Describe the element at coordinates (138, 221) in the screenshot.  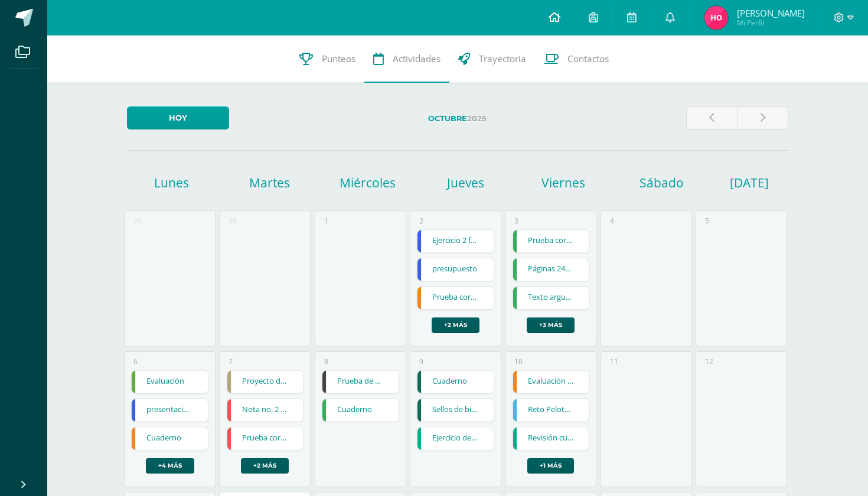
I see `div: 29` at that location.